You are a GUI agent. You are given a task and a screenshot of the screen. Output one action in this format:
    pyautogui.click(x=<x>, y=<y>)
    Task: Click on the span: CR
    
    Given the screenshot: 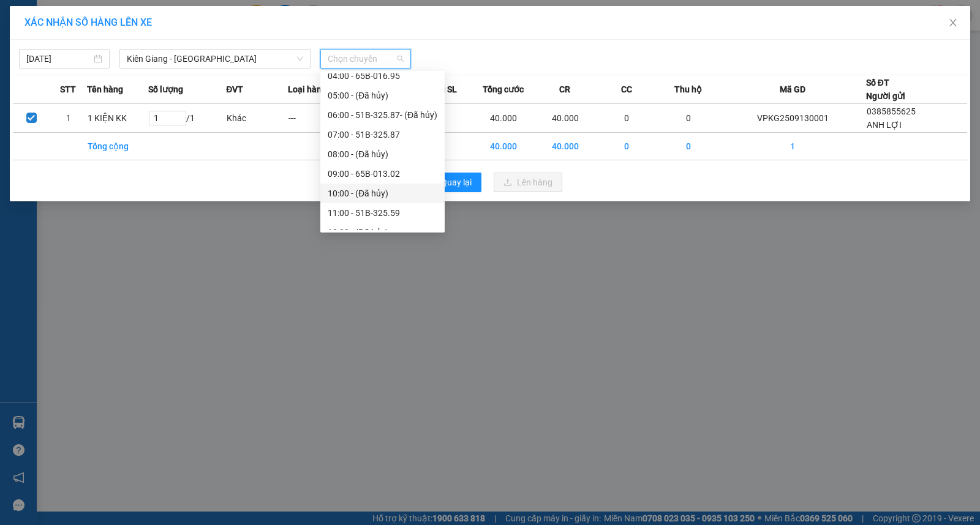 What is the action you would take?
    pyautogui.click(x=565, y=89)
    